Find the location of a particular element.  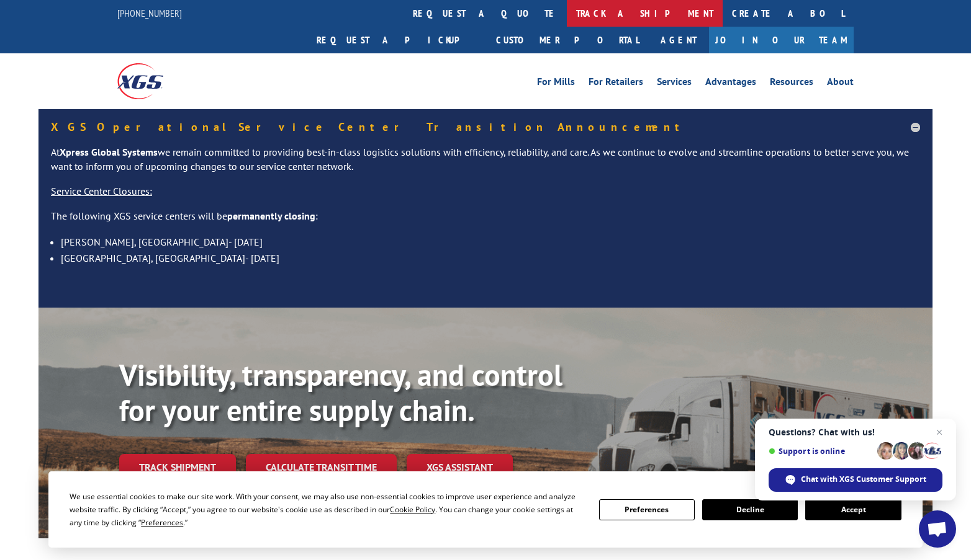

b: Visibility, transparency, and control for your entire supply chain. is located at coordinates (341, 393).